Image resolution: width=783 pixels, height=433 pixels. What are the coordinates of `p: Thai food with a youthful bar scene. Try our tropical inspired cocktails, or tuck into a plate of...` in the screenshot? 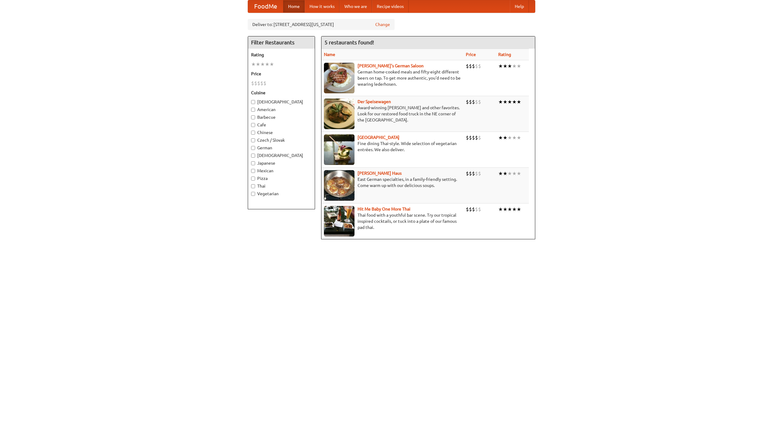 It's located at (393, 221).